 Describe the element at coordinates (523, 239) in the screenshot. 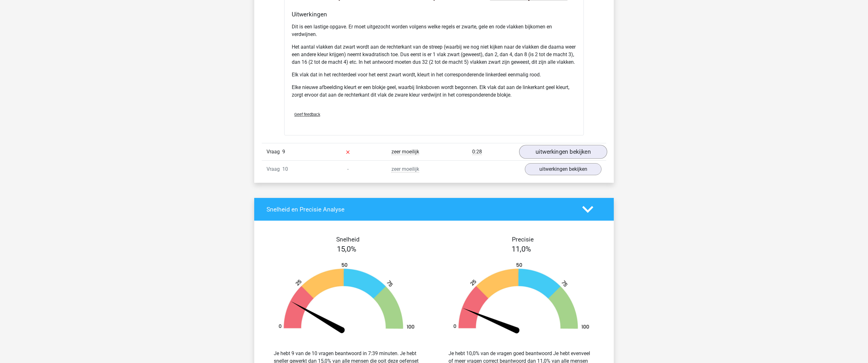

I see `h4: Precisie` at that location.